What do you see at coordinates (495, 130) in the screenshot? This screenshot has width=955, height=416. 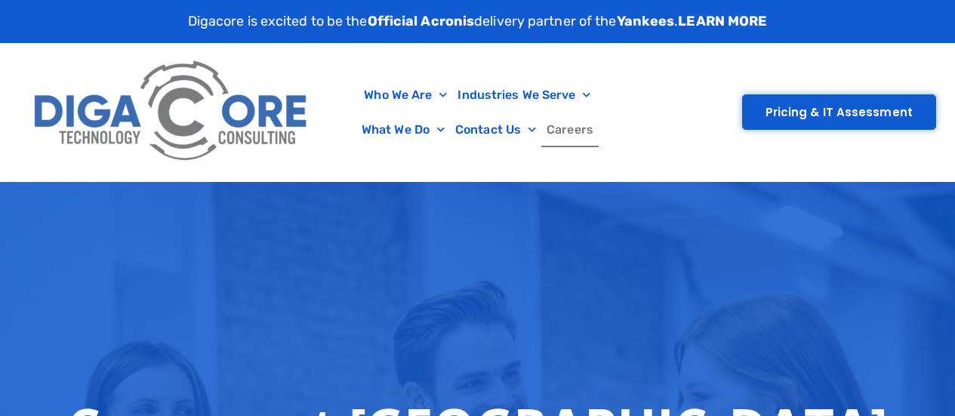 I see `a: Contact Us` at bounding box center [495, 130].